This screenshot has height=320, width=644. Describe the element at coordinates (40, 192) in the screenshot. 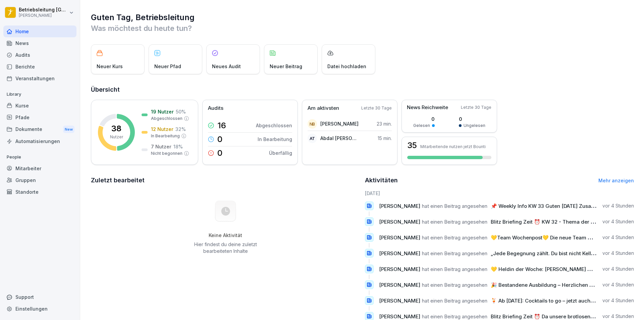

I see `div: Standorte` at that location.